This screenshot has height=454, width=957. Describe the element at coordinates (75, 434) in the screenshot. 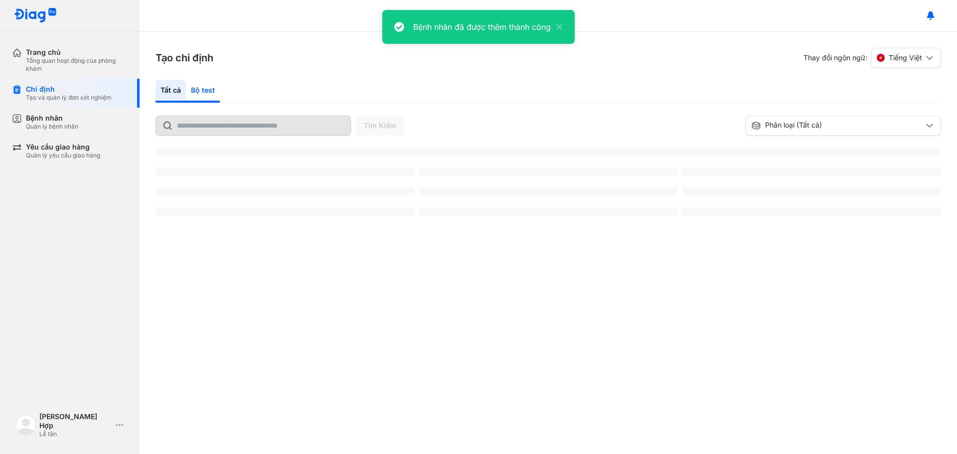

I see `div: Lễ tân` at that location.